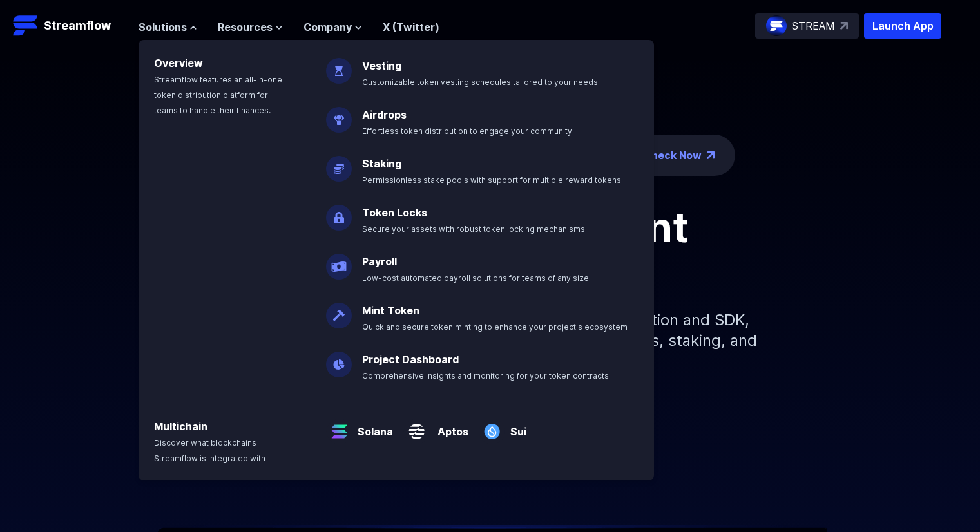  I want to click on p: Sui, so click(515, 427).